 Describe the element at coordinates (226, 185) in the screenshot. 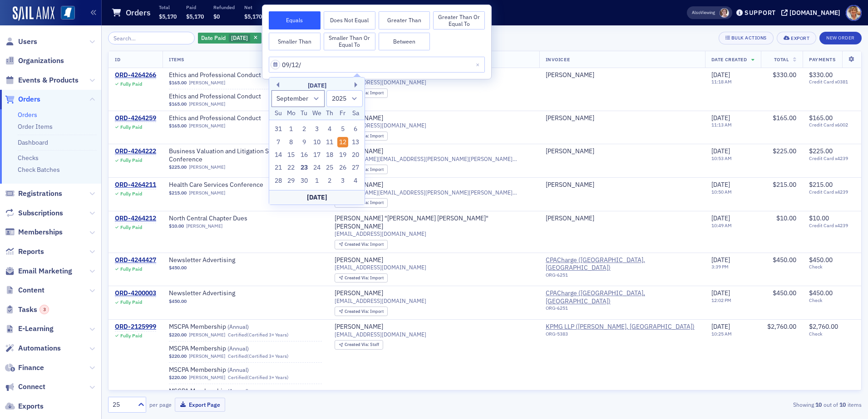

I see `a: Health Care Services Conference` at that location.